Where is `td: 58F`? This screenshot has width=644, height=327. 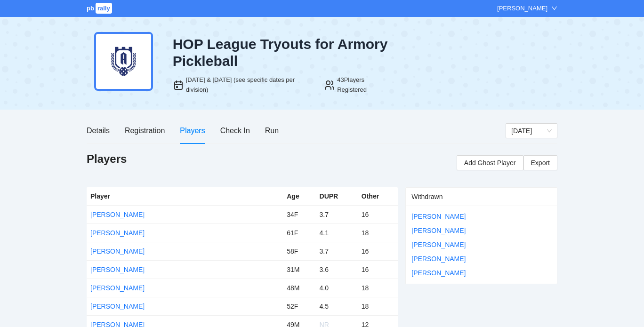 td: 58F is located at coordinates (299, 251).